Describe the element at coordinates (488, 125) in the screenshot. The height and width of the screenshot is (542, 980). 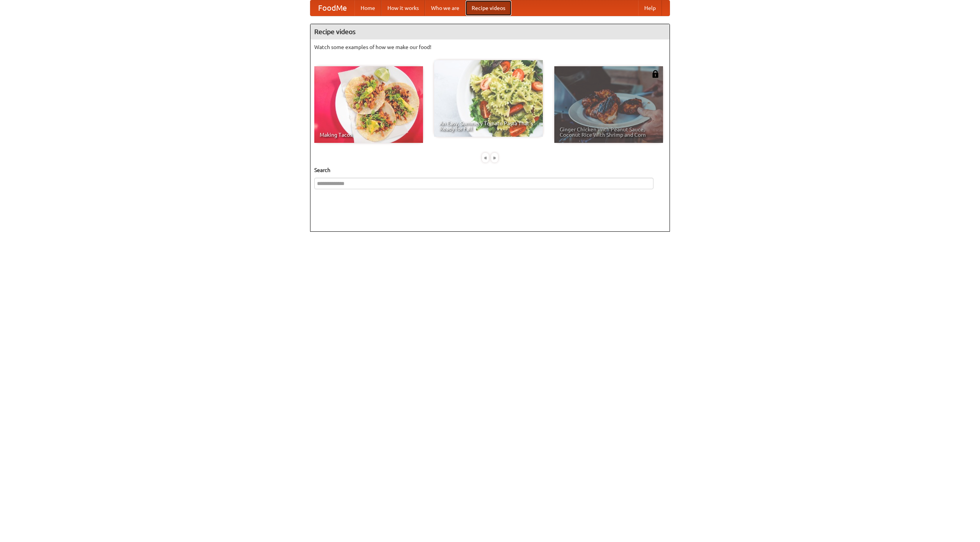
I see `span: An Easy, Summery Tomato Pasta That's Ready for Fall` at that location.